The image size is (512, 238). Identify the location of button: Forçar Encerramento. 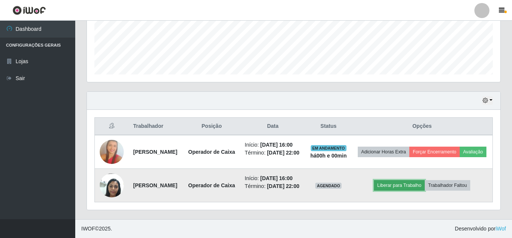
(434, 152).